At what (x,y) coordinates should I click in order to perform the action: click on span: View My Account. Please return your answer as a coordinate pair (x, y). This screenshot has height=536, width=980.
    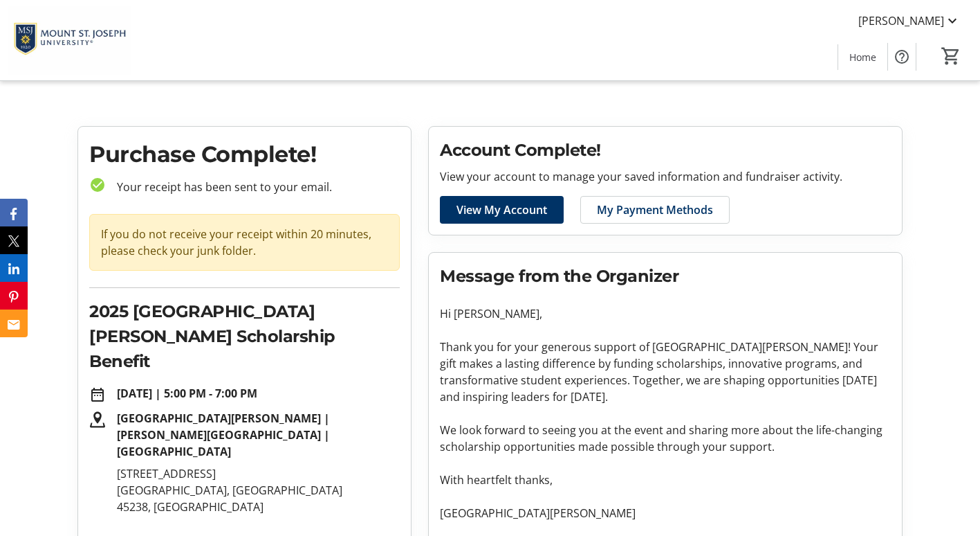
    Looking at the image, I should click on (502, 210).